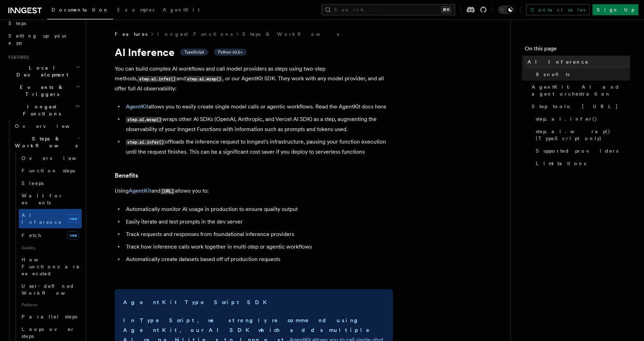 The image size is (644, 341). What do you see at coordinates (50, 199) in the screenshot?
I see `a: Wait for events` at bounding box center [50, 199].